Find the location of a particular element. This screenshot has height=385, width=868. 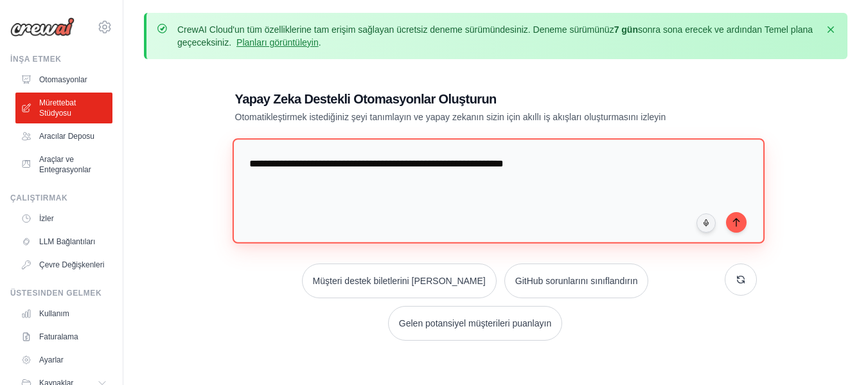

font: Kullanım is located at coordinates (54, 314).